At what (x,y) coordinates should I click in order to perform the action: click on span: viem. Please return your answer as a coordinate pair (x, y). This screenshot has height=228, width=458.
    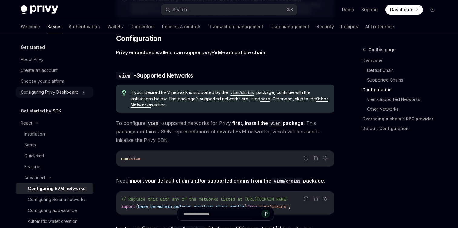
    Looking at the image, I should click on (136, 158).